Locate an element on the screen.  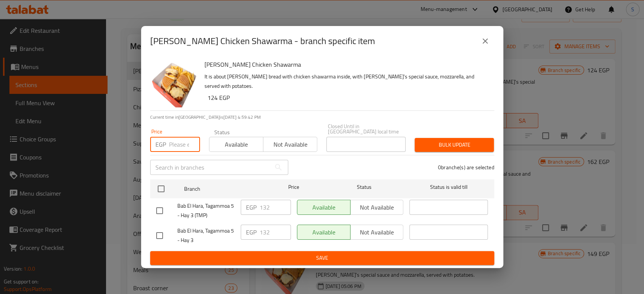
span: Status is located at coordinates (364, 187).